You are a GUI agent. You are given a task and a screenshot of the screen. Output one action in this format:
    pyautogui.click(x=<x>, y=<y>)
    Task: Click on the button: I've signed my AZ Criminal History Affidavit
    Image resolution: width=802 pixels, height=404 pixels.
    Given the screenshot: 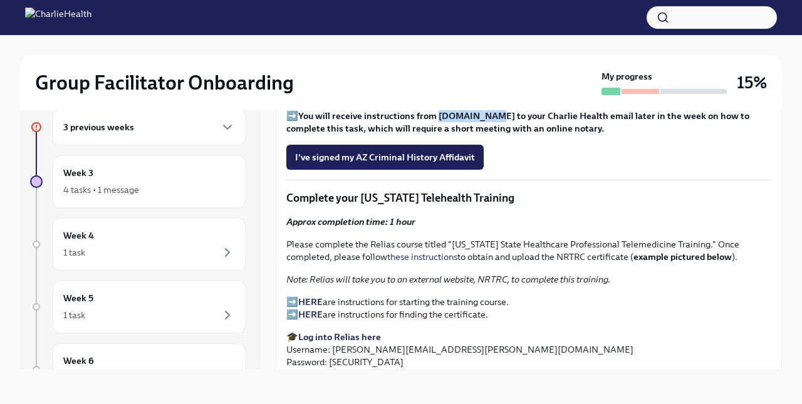 What is the action you would take?
    pyautogui.click(x=385, y=157)
    